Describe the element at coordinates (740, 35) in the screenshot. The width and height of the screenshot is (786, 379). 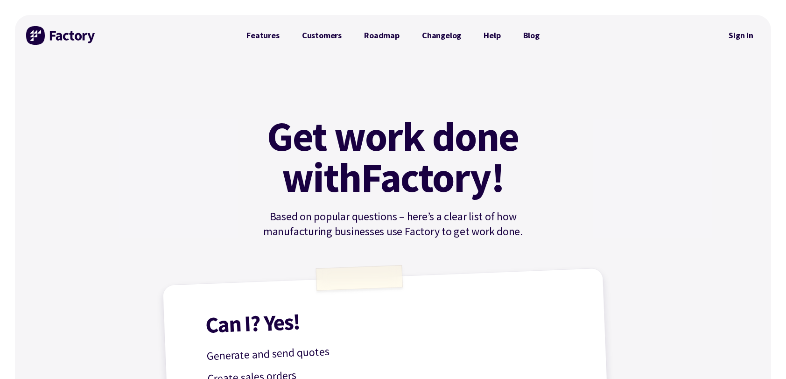
I see `nav: Secondary Navigation` at that location.